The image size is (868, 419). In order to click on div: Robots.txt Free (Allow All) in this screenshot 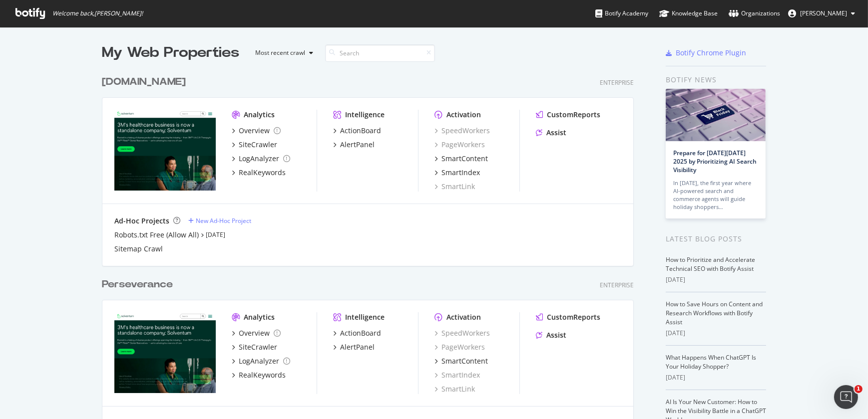, I will do `click(156, 235)`.